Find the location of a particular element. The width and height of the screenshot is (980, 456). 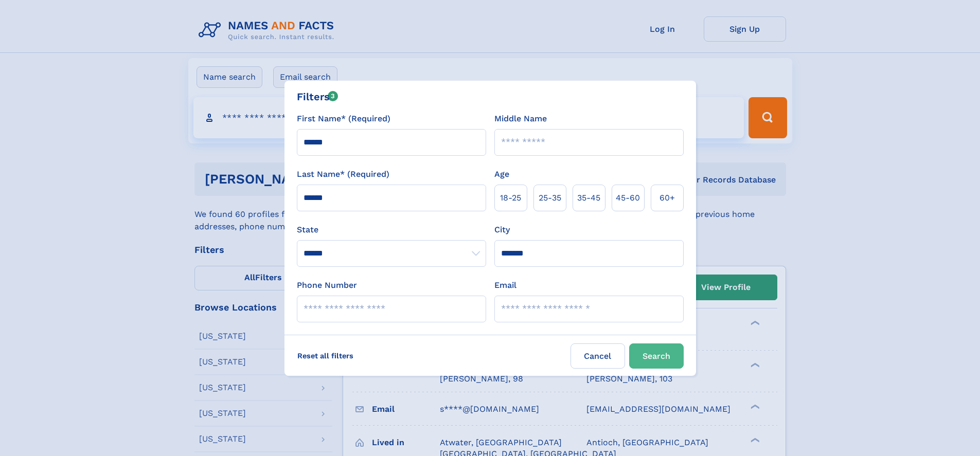

label: Reset all filters is located at coordinates (325, 356).